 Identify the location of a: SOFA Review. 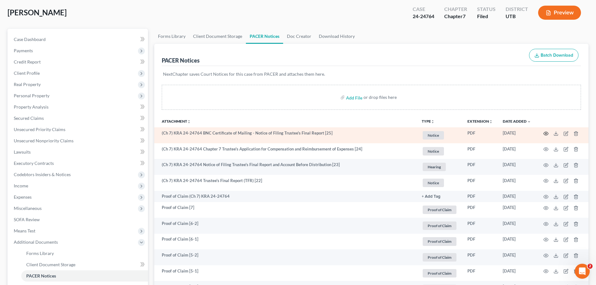
(78, 220).